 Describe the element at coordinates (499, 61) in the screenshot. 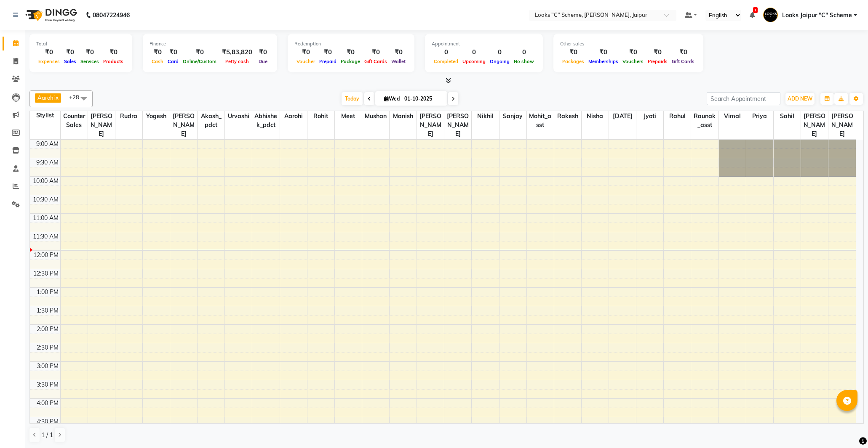

I see `span: Ongoing` at that location.